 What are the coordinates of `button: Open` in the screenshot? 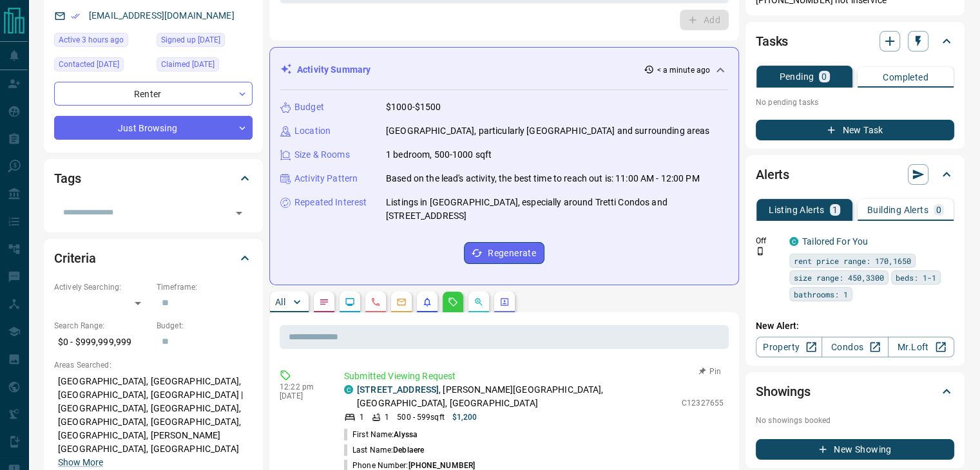 It's located at (239, 213).